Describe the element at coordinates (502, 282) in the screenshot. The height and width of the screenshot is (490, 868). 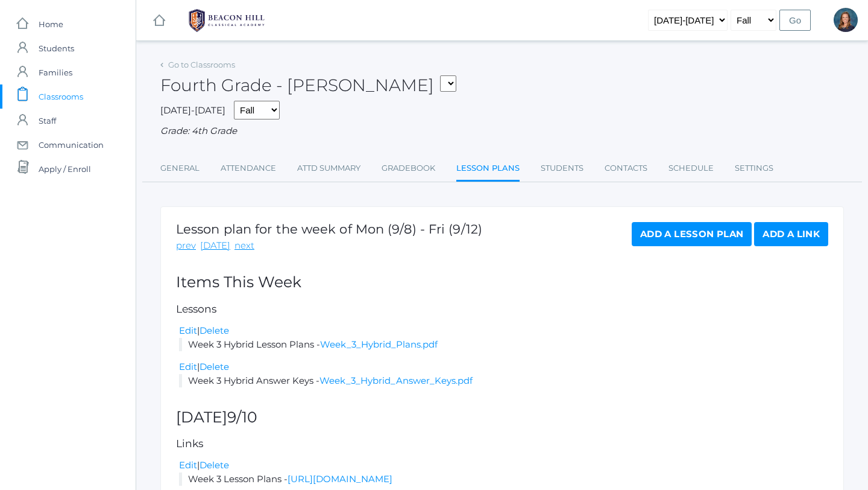
I see `h2: Items This Week` at that location.